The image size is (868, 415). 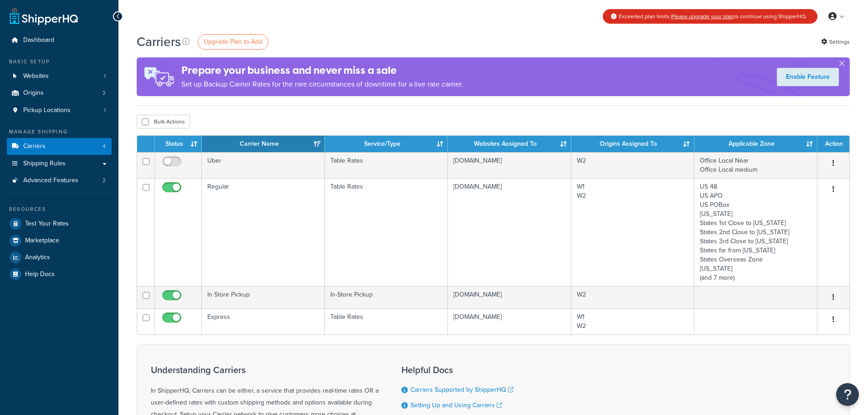 I want to click on td: Office Local Near Office Local medium, so click(x=756, y=165).